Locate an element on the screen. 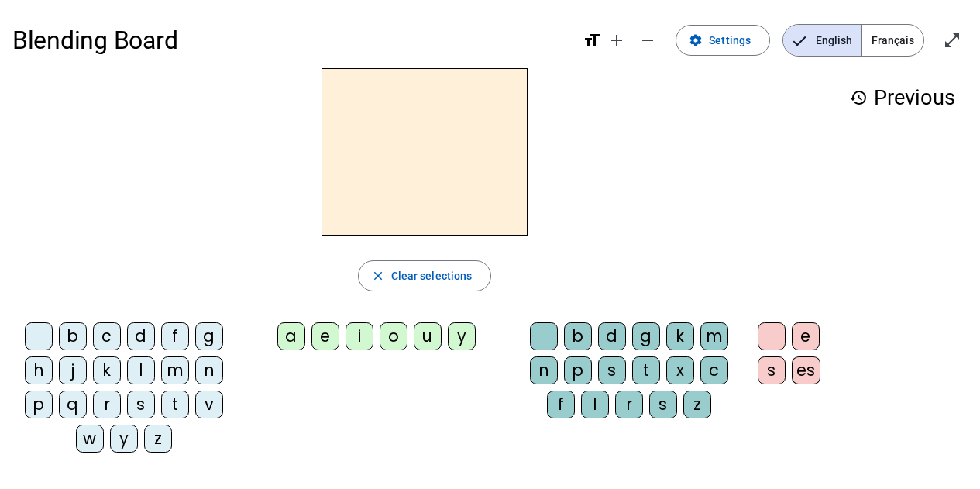 This screenshot has width=980, height=489. button: Enter full screen is located at coordinates (952, 40).